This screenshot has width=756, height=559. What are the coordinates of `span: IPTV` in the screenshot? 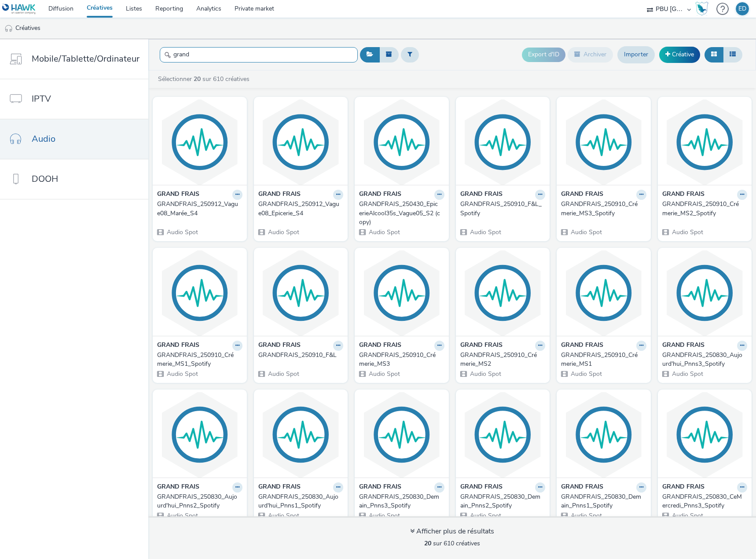 It's located at (41, 99).